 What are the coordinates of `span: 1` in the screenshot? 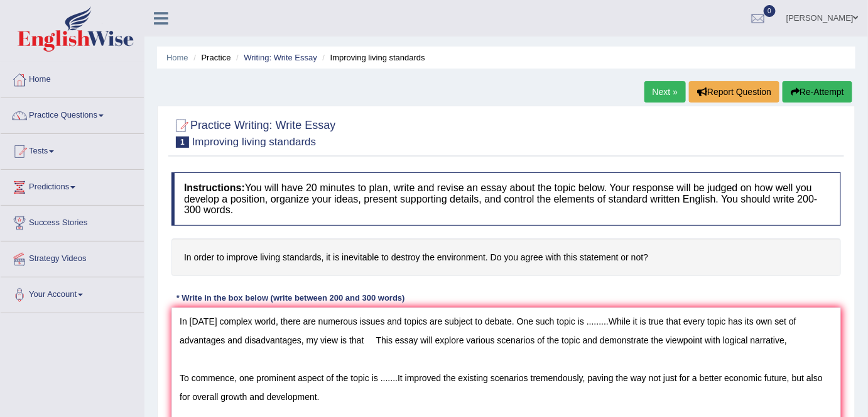 It's located at (182, 142).